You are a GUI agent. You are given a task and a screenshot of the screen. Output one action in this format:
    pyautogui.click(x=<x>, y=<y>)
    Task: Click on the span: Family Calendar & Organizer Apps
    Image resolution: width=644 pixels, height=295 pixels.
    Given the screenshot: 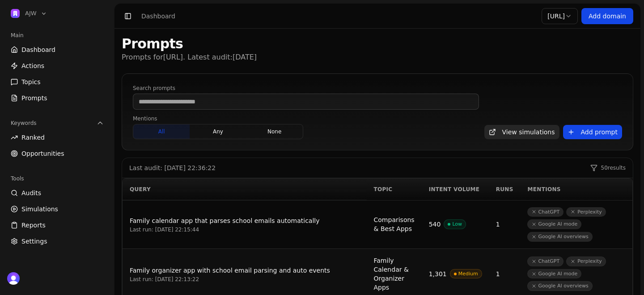 What is the action you would take?
    pyautogui.click(x=392, y=274)
    